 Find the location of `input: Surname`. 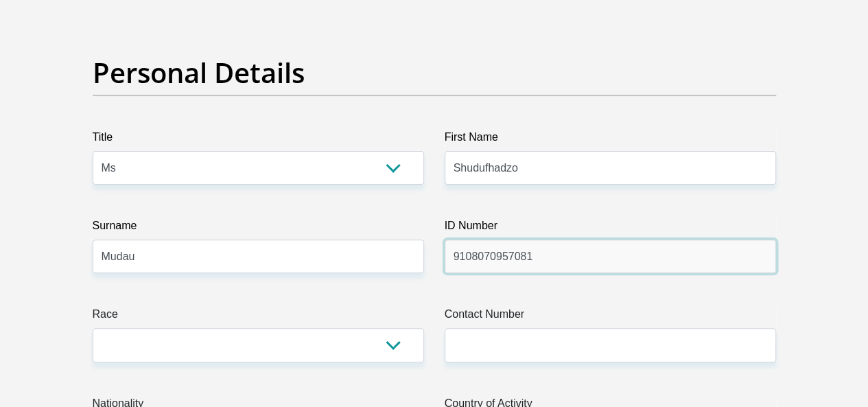

input: Surname is located at coordinates (258, 256).